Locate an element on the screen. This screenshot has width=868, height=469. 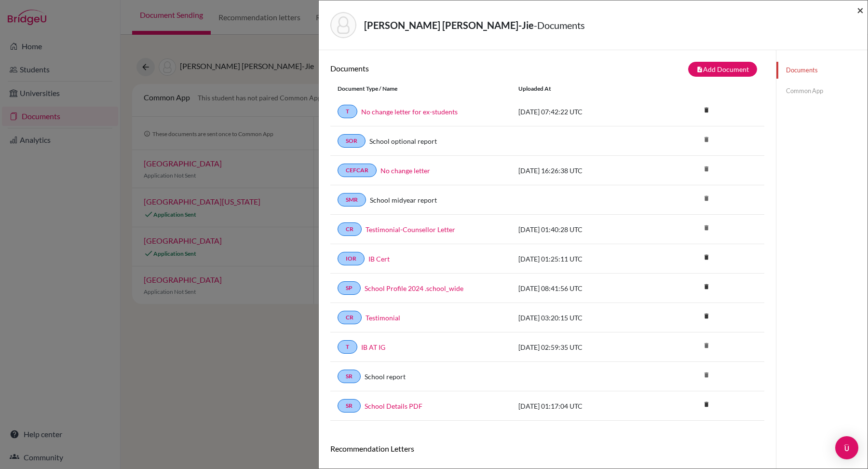
a: IB AT IG is located at coordinates (373, 347).